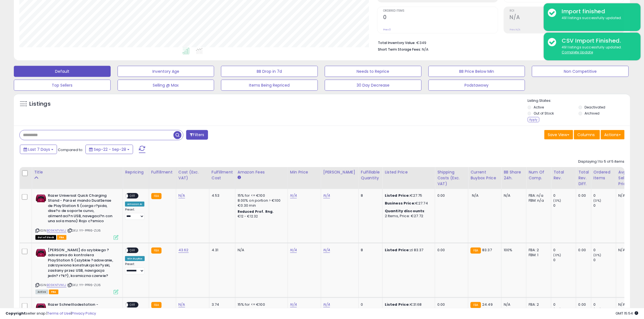 The image size is (644, 319). What do you see at coordinates (539, 107) in the screenshot?
I see `label: Active` at bounding box center [539, 107].